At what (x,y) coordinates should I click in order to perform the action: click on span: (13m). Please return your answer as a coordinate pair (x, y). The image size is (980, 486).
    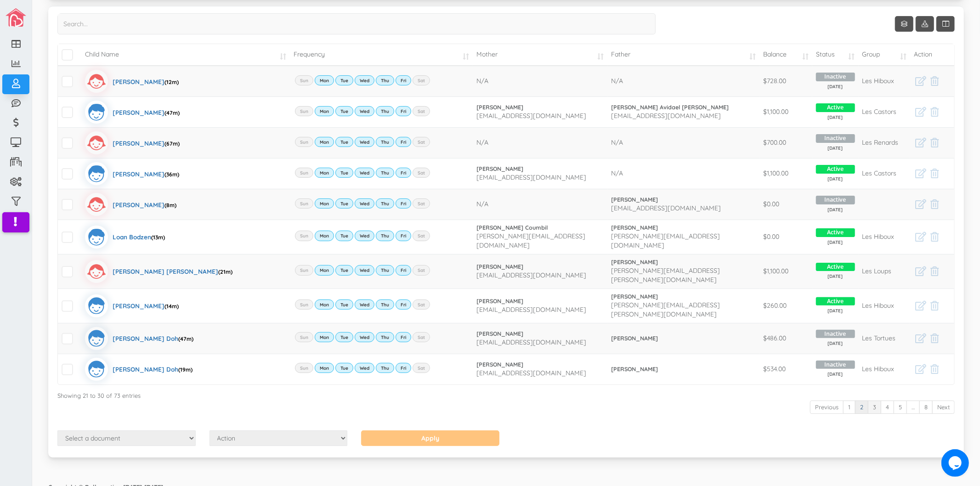
    Looking at the image, I should click on (158, 237).